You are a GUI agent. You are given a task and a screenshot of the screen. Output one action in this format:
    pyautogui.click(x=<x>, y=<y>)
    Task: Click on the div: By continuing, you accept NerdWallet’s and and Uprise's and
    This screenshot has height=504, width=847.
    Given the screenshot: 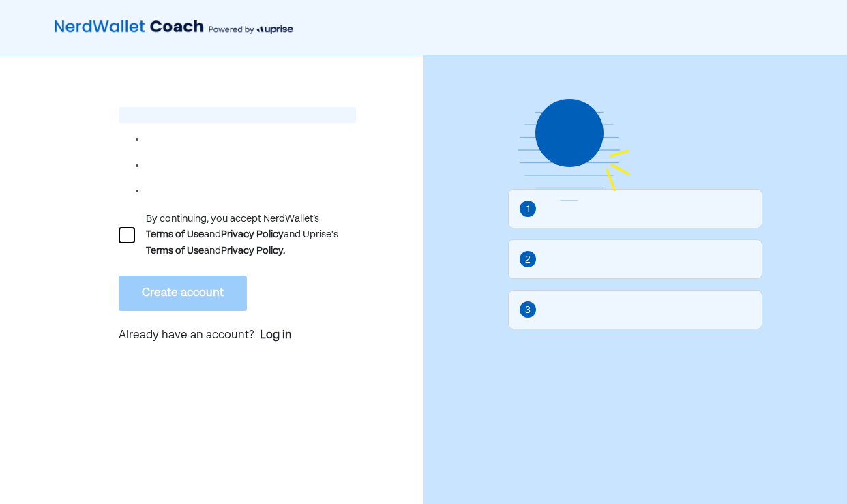 What is the action you would take?
    pyautogui.click(x=250, y=235)
    